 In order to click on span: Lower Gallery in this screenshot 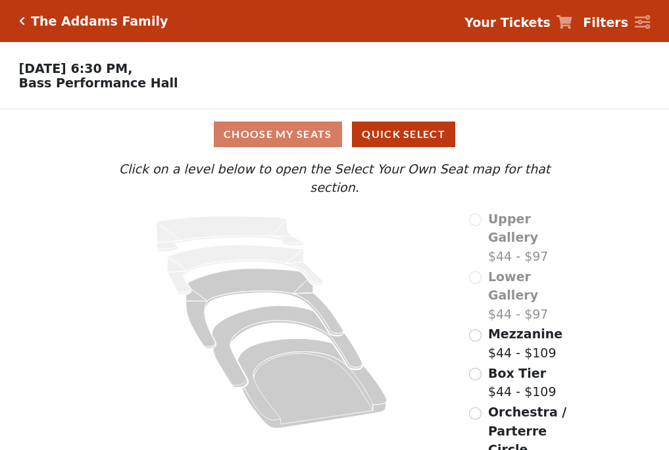, I will do `click(513, 286)`.